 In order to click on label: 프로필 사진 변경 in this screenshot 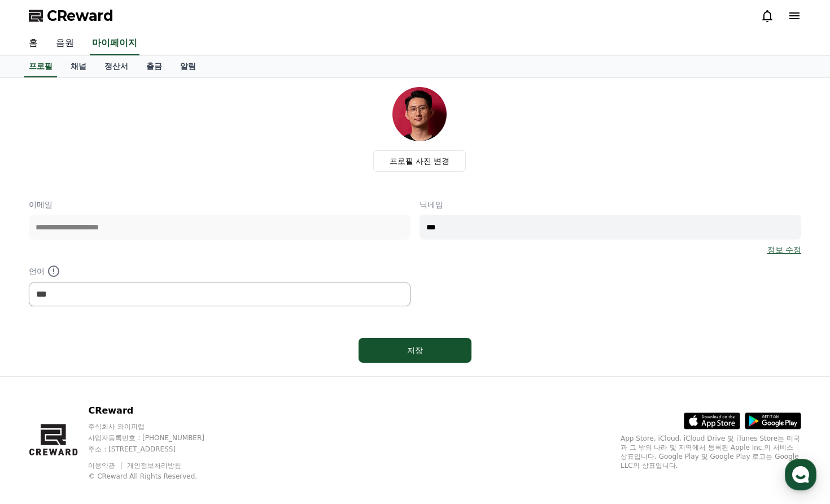, I will do `click(420, 161)`.